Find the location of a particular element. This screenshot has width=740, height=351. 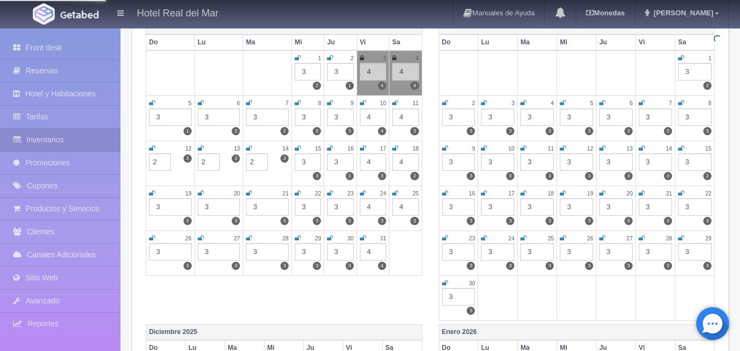

small: 30 is located at coordinates (471, 283).